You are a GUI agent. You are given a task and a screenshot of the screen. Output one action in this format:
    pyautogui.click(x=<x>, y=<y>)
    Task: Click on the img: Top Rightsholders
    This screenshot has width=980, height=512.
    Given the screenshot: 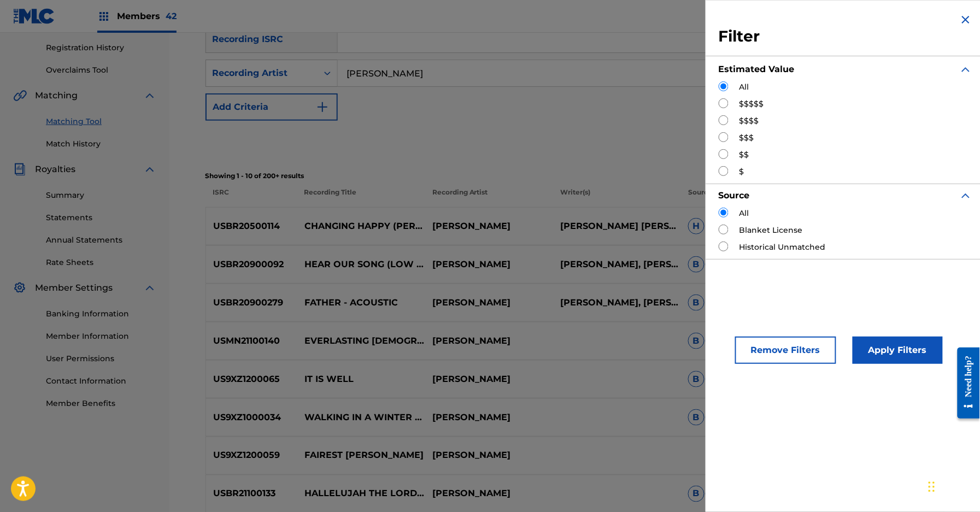 What is the action you would take?
    pyautogui.click(x=104, y=16)
    